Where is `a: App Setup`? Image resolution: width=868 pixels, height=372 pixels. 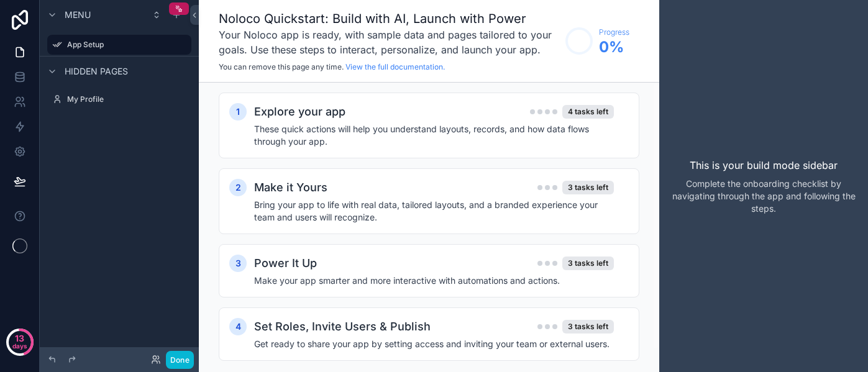 a: App Setup is located at coordinates (120, 45).